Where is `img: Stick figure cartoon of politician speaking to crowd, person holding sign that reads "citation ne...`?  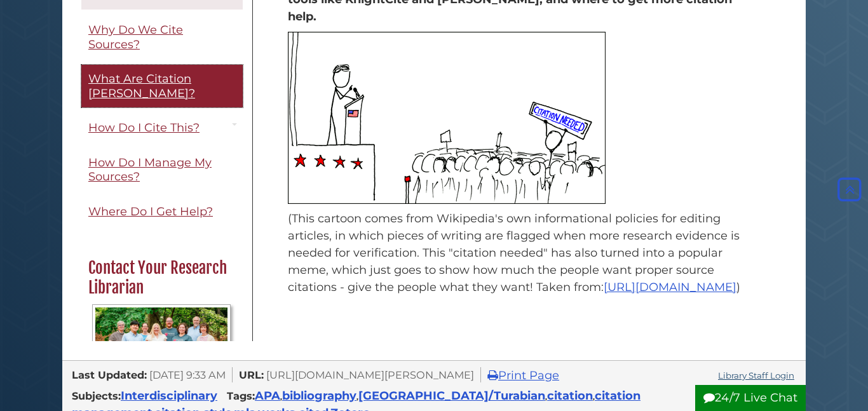 img: Stick figure cartoon of politician speaking to crowd, person holding sign that reads "citation ne... is located at coordinates (446, 117).